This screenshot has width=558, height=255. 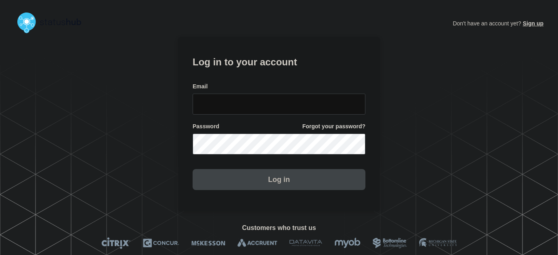 I want to click on input: email input, so click(x=279, y=104).